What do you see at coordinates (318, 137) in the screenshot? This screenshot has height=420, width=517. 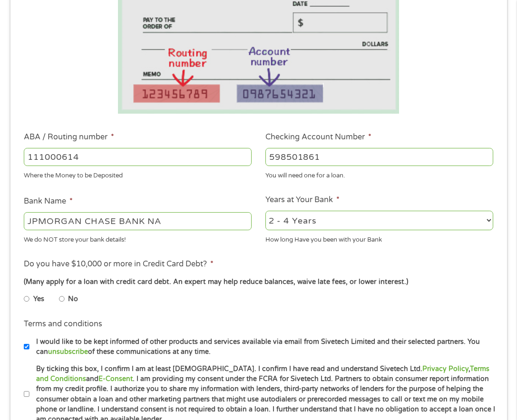 I see `label: Checking Account Number` at bounding box center [318, 137].